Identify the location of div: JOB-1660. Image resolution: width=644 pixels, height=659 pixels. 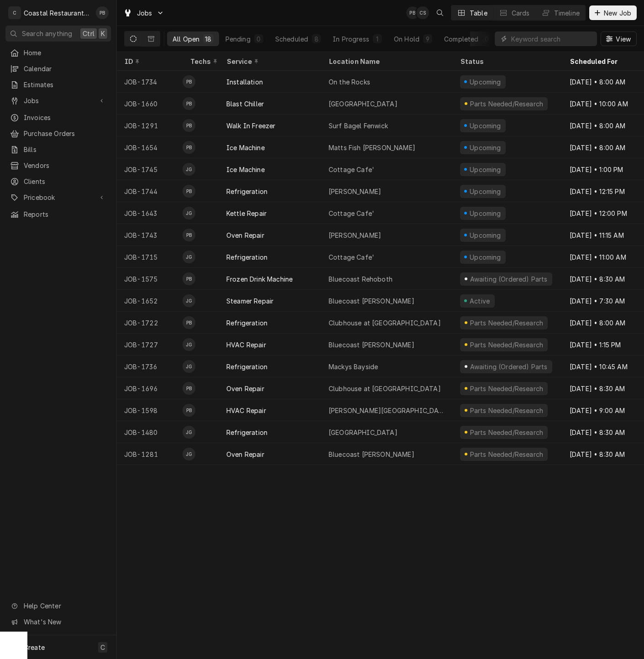
(150, 103).